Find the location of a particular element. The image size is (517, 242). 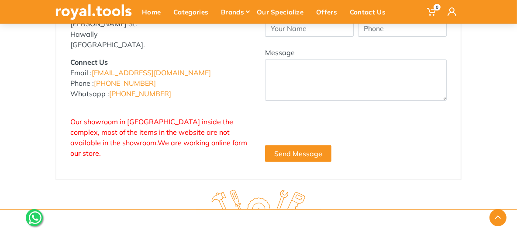

div: Home is located at coordinates (154, 12).